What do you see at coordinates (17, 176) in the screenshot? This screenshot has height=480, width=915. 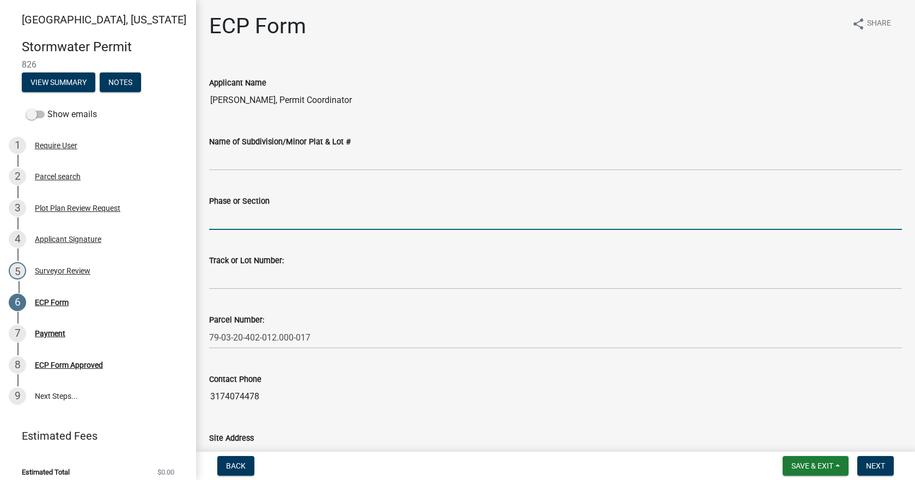 I see `div: 2` at bounding box center [17, 176].